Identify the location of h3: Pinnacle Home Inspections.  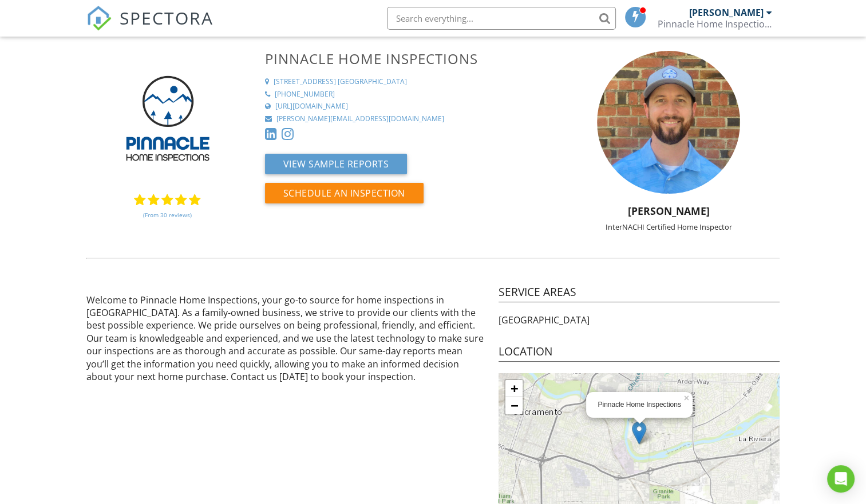
(404, 58).